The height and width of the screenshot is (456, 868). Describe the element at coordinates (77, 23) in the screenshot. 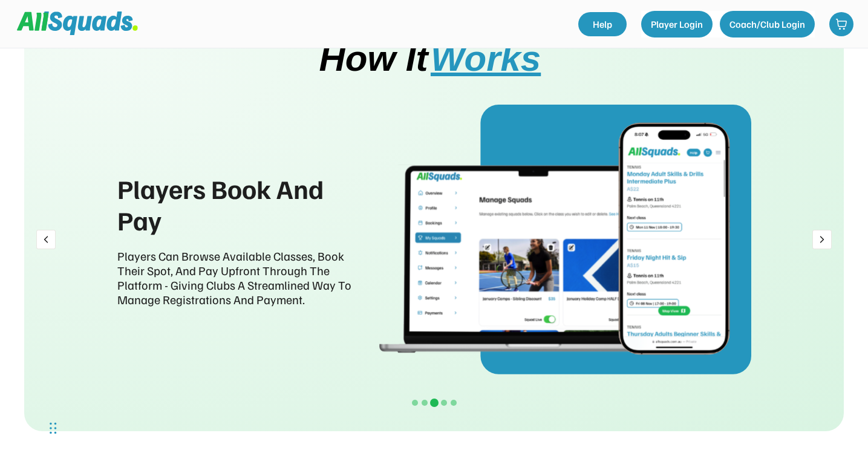

I see `img: Squad%20Logo.svg` at that location.